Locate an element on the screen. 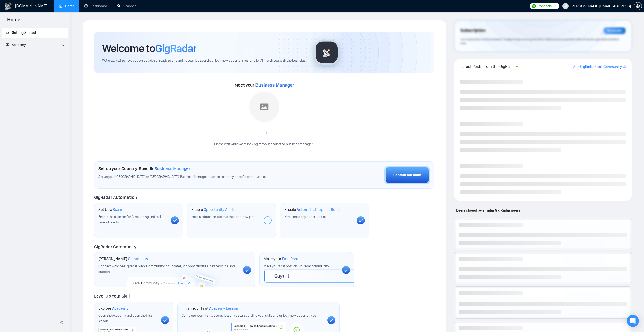  a: setting is located at coordinates (638, 6).